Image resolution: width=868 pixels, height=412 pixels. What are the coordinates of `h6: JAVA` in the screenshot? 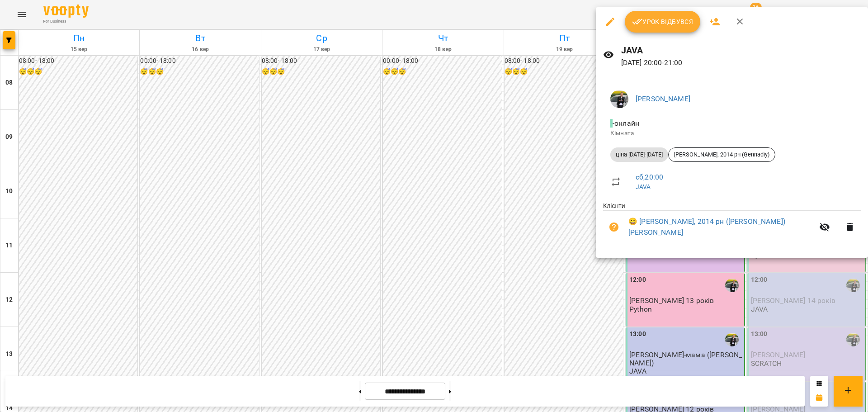 It's located at (741, 50).